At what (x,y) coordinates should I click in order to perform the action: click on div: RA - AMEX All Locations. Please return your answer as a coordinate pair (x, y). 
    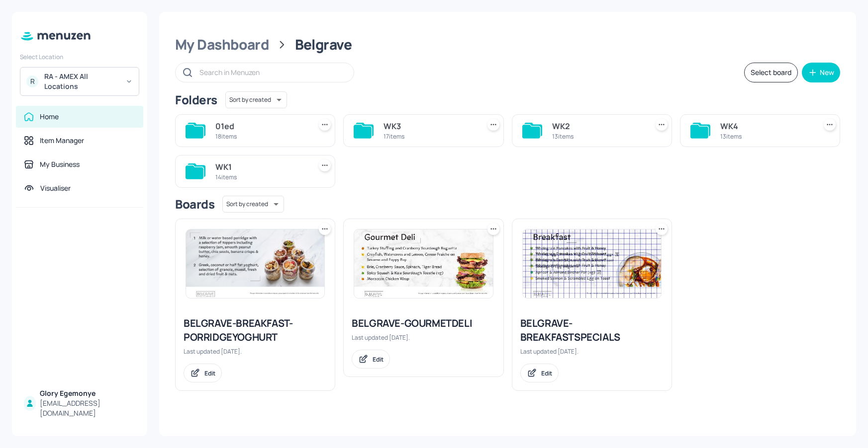
    Looking at the image, I should click on (82, 82).